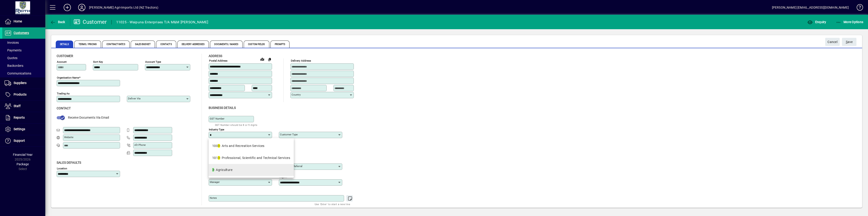 The image size is (868, 216). I want to click on mat-option: 1003 - Arts and Recreation Services, so click(251, 146).